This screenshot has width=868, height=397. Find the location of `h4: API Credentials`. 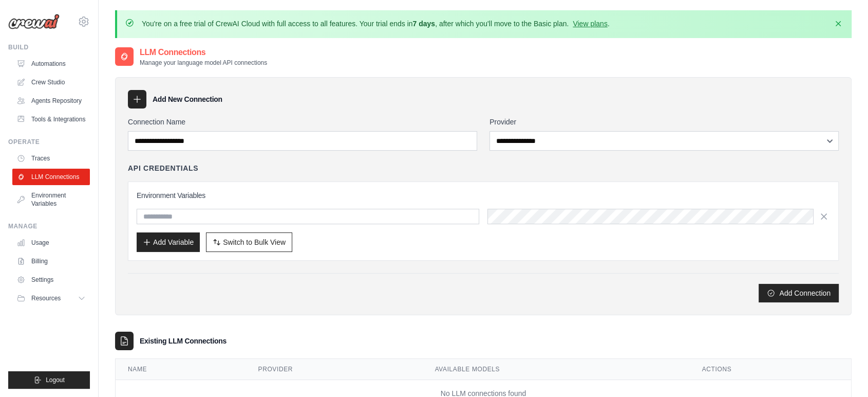

h4: API Credentials is located at coordinates (163, 168).